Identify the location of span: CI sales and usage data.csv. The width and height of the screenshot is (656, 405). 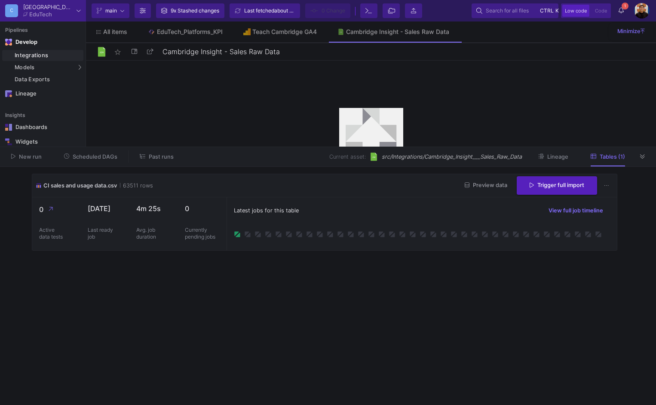
(80, 185).